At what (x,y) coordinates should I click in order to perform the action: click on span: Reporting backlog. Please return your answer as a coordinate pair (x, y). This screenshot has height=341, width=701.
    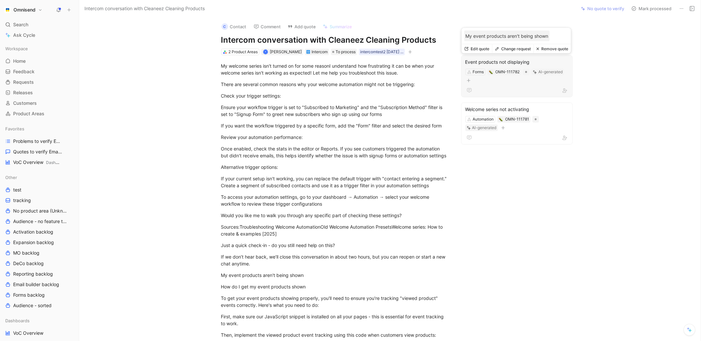
    Looking at the image, I should click on (33, 274).